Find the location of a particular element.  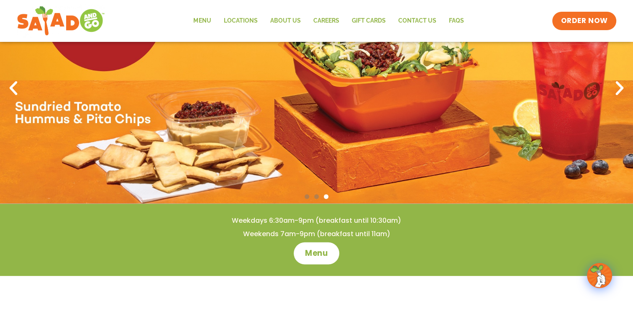

h4: Weekdays 6:30am-9pm (breakfast until 10:30am) is located at coordinates (316, 221).